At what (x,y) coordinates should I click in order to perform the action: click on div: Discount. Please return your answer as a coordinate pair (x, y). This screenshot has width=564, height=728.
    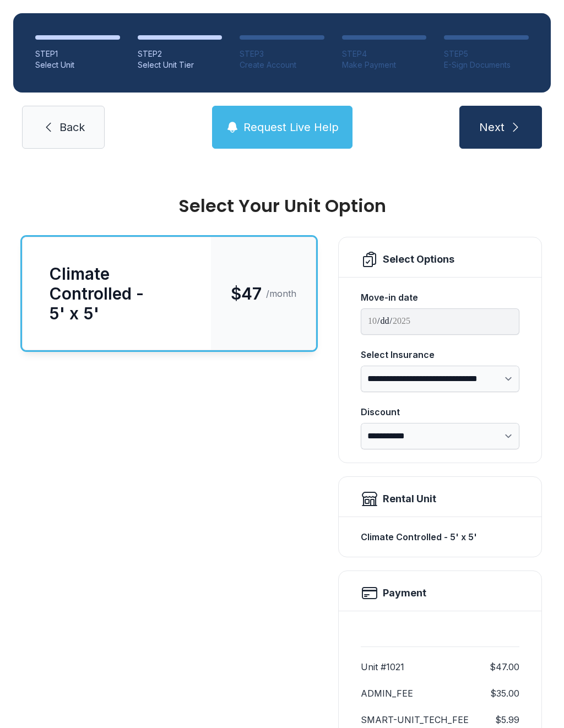
    Looking at the image, I should click on (440, 412).